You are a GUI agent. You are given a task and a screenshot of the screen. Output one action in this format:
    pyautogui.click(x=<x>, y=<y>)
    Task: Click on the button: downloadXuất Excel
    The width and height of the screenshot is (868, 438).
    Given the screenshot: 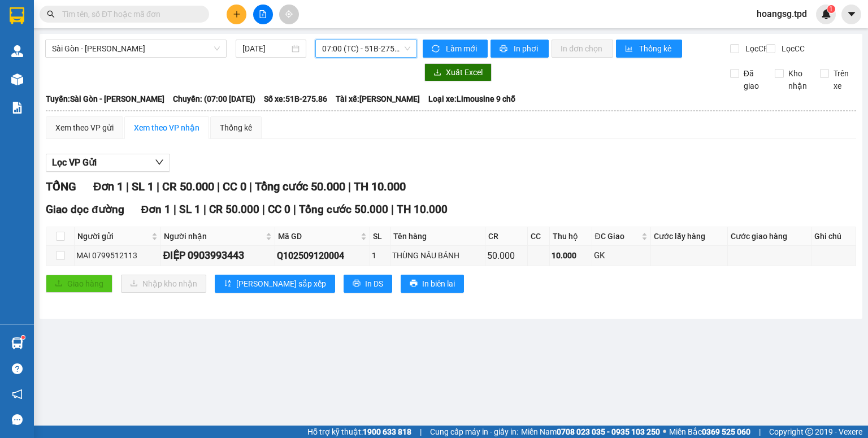 What is the action you would take?
    pyautogui.click(x=458, y=73)
    